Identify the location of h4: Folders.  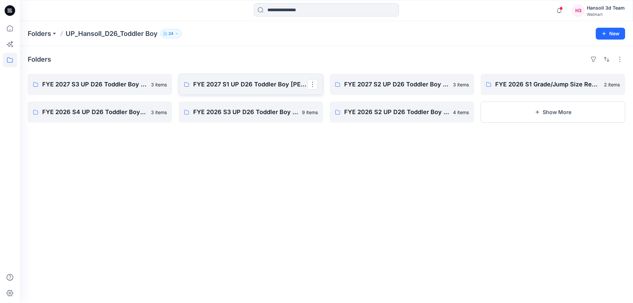
(39, 59).